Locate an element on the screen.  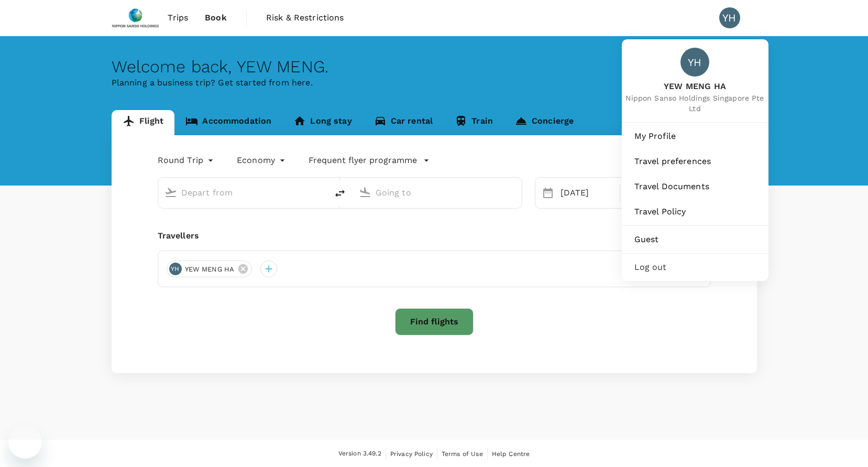
div: Welcome back , YEW MENG . is located at coordinates (434, 66).